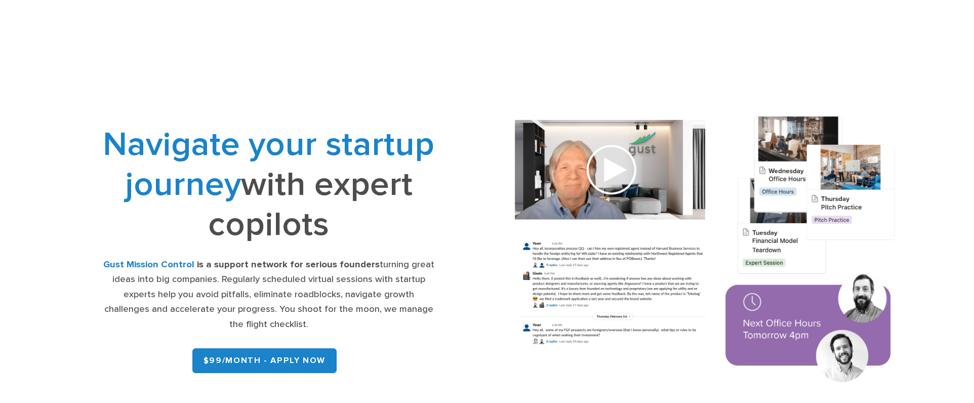  I want to click on img: Composition of calendar events, a video call presentation, and chat rooms, so click(705, 251).